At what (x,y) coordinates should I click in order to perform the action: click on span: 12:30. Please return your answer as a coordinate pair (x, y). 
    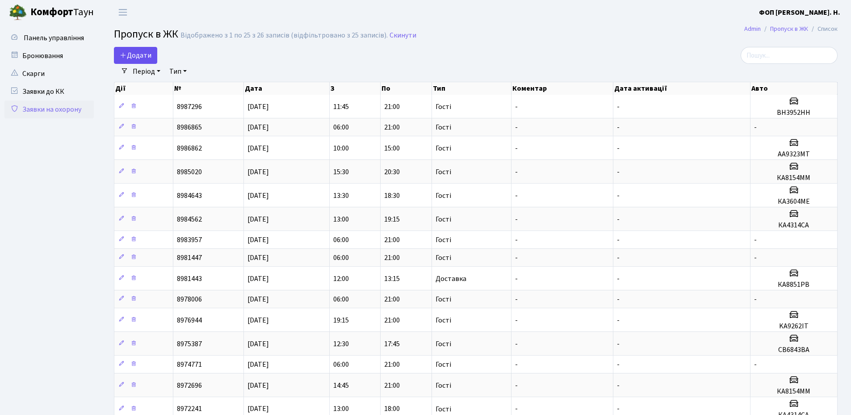
    Looking at the image, I should click on (341, 344).